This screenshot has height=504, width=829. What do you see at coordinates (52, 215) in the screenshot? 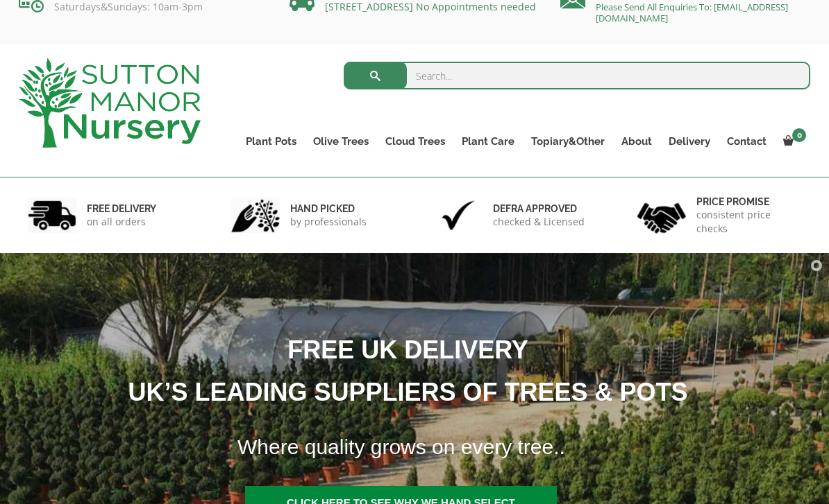
I see `img: 1.jpg` at bounding box center [52, 215].